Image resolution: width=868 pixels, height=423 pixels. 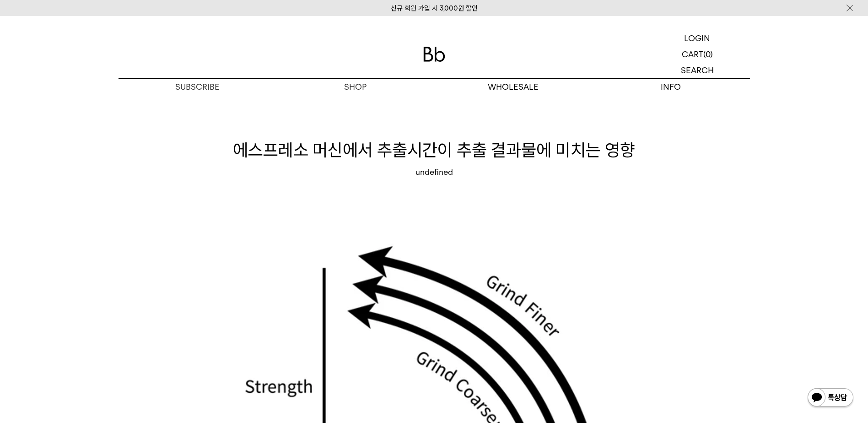 What do you see at coordinates (197, 87) in the screenshot?
I see `a: SUBSCRIBE` at bounding box center [197, 87].